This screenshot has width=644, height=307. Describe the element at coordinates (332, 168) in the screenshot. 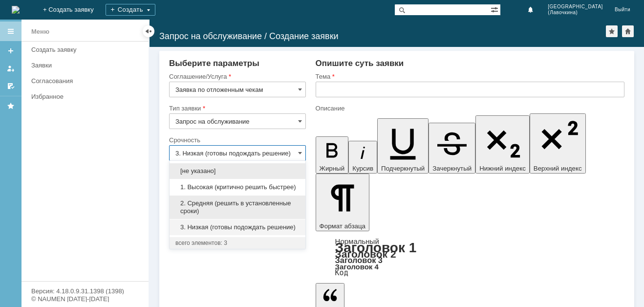

I see `span: Жирный` at that location.